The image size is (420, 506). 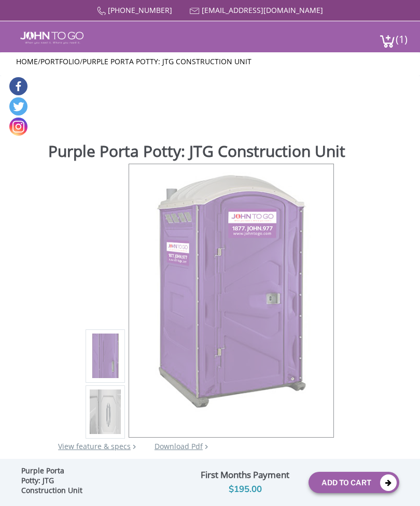 What do you see at coordinates (245, 490) in the screenshot?
I see `div: $195.00` at bounding box center [245, 490].